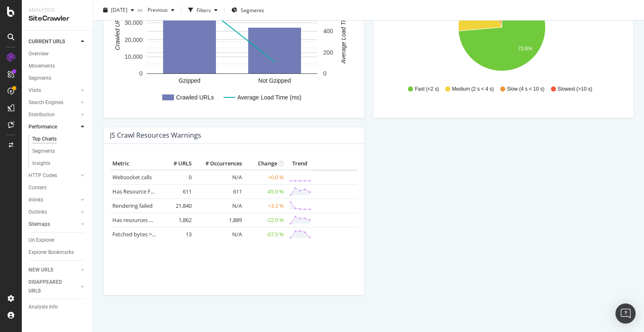  Describe the element at coordinates (328, 31) in the screenshot. I see `text: 400` at that location.